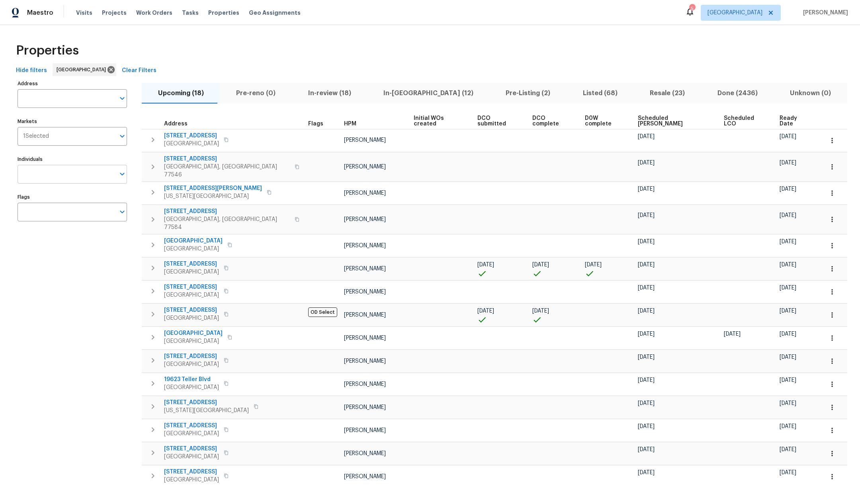 The image size is (860, 485). I want to click on span: Initial WOs created, so click(439, 121).